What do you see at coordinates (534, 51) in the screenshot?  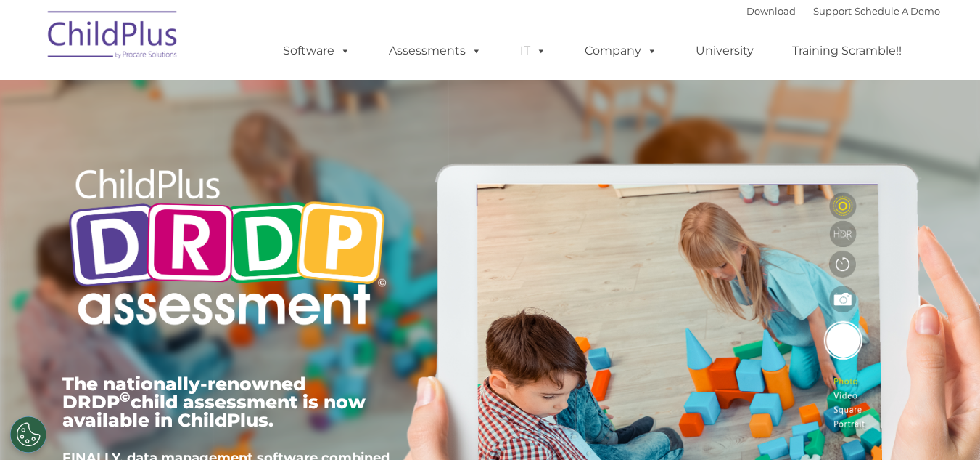 I see `a: IT` at bounding box center [534, 51].